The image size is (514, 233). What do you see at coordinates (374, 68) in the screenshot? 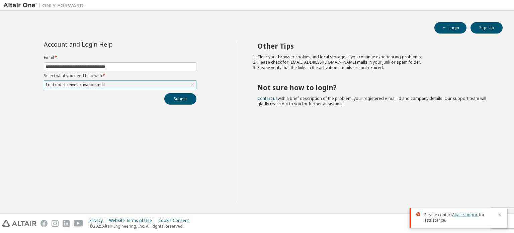
I see `li: Please verify that the links in the activation e-mails are not expired.` at bounding box center [374, 68].